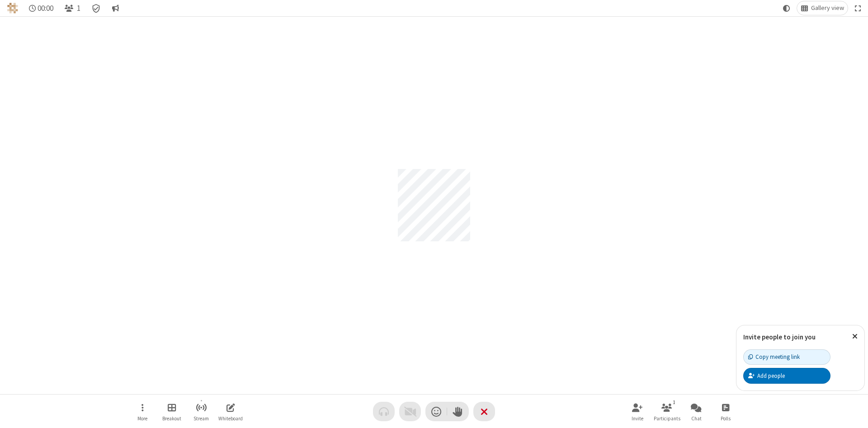 The height and width of the screenshot is (428, 868). Describe the element at coordinates (79, 8) in the screenshot. I see `span: 1` at that location.